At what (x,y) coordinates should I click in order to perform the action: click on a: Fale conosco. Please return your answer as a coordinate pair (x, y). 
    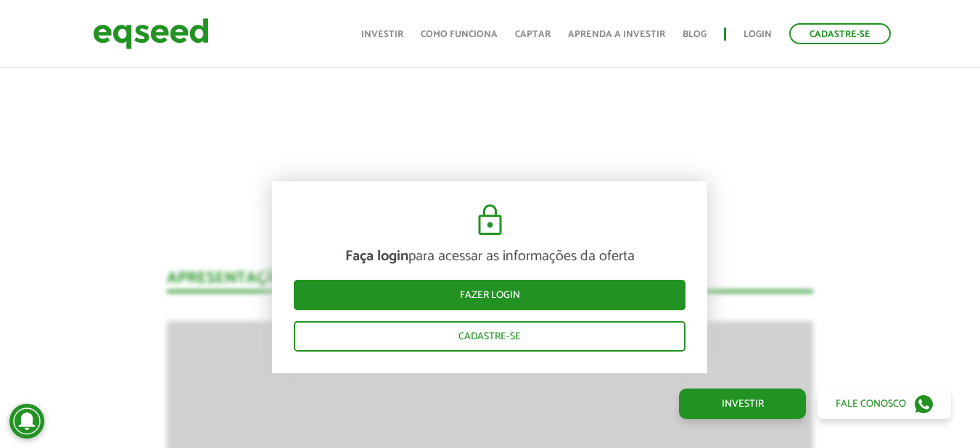
    Looking at the image, I should click on (884, 404).